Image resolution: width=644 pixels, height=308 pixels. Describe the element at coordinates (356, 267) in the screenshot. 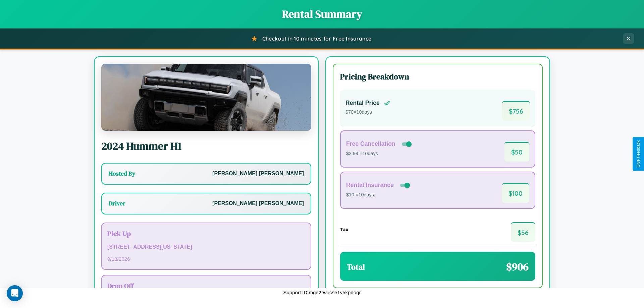

I see `h3: Total` at that location.